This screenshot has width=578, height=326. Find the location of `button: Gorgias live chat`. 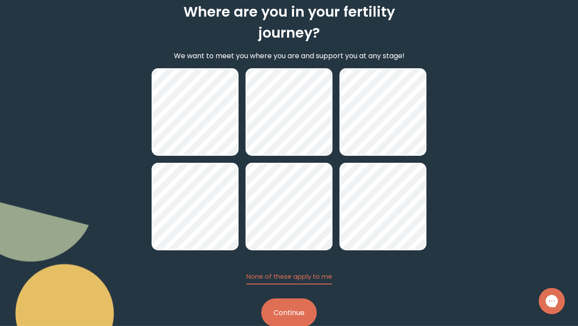

button: Gorgias live chat is located at coordinates (17, 16).